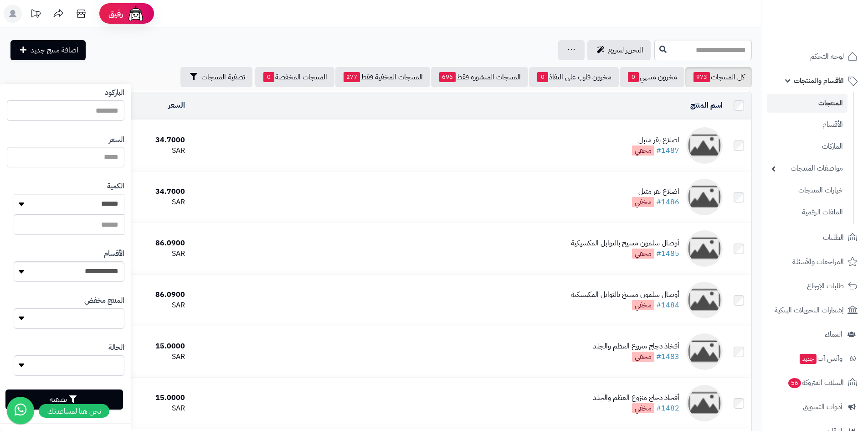 Image resolution: width=868 pixels, height=431 pixels. Describe the element at coordinates (667, 408) in the screenshot. I see `a: #1482` at that location.